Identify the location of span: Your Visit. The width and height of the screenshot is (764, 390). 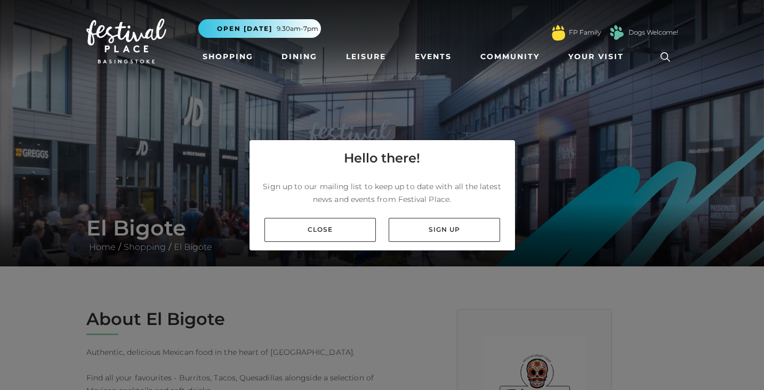
(596, 56).